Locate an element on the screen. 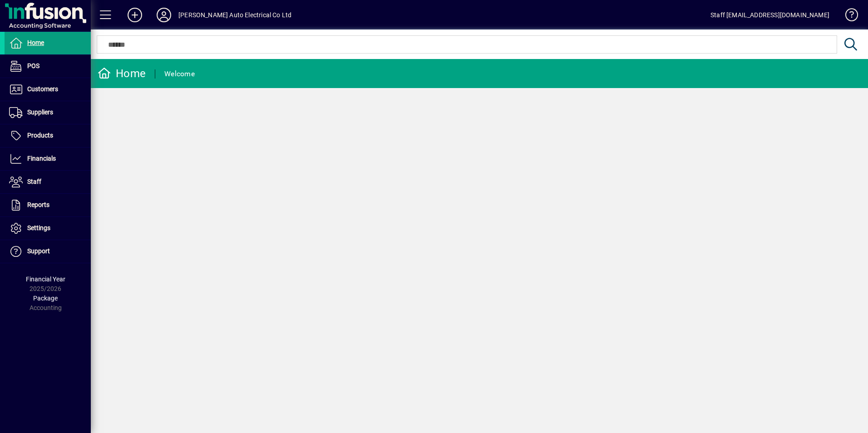 The width and height of the screenshot is (868, 433). button: Profile is located at coordinates (164, 15).